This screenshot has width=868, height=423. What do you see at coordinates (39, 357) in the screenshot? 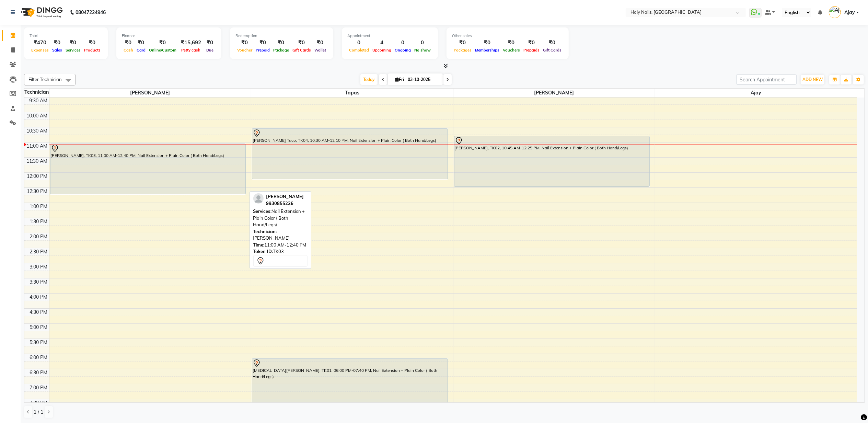
I see `div: 6:00 PM` at bounding box center [39, 357].